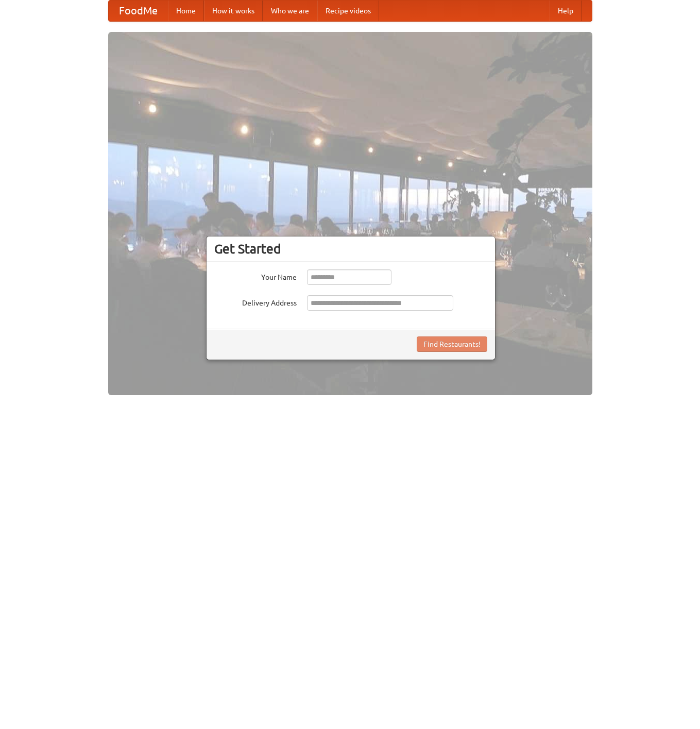 Image resolution: width=700 pixels, height=729 pixels. I want to click on a: Recipe videos, so click(349, 10).